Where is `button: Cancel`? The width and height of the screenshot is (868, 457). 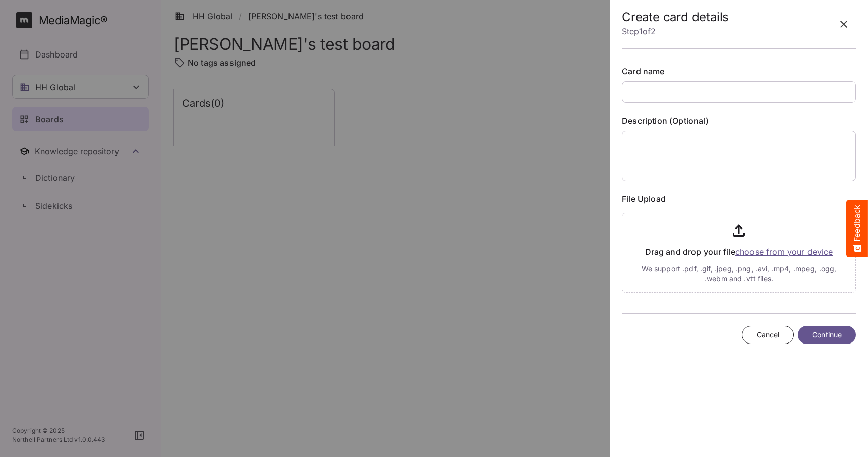
button: Cancel is located at coordinates (769, 335).